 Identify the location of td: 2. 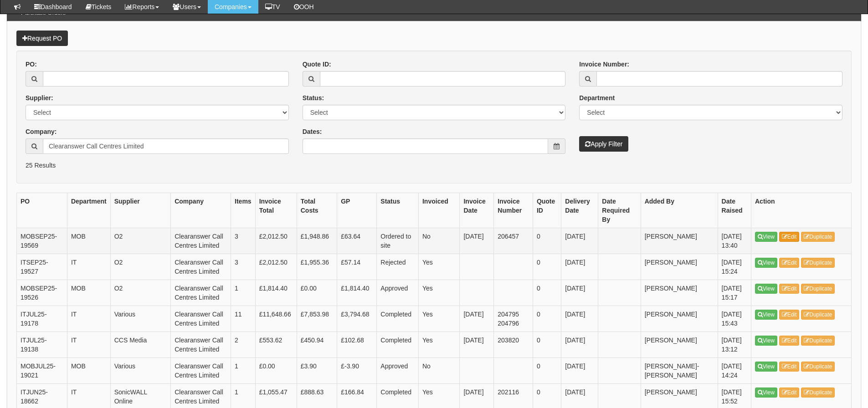
(243, 344).